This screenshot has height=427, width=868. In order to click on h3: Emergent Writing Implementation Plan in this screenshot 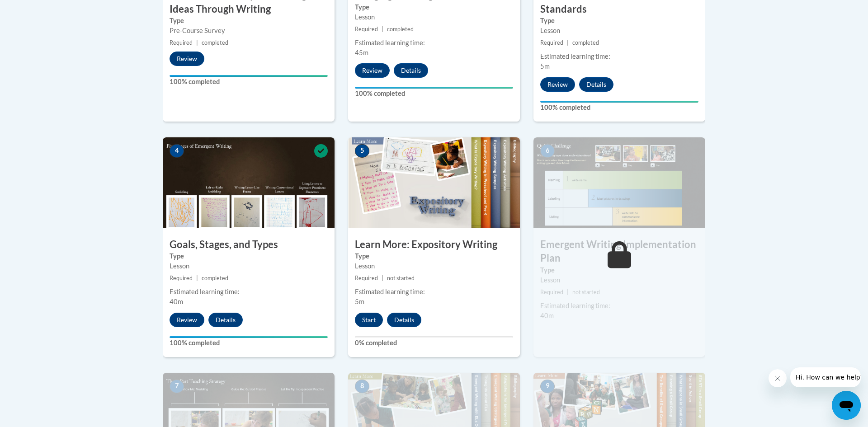, I will do `click(619, 252)`.